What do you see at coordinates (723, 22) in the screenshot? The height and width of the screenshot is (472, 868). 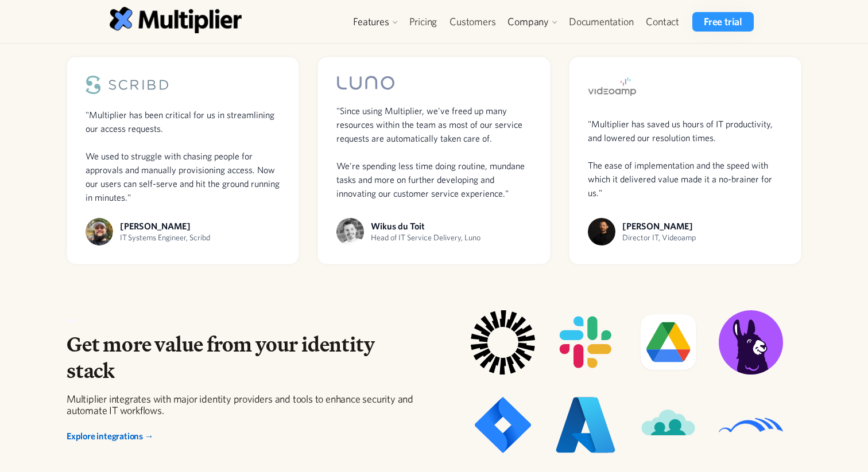 I see `a: Free trial` at bounding box center [723, 22].